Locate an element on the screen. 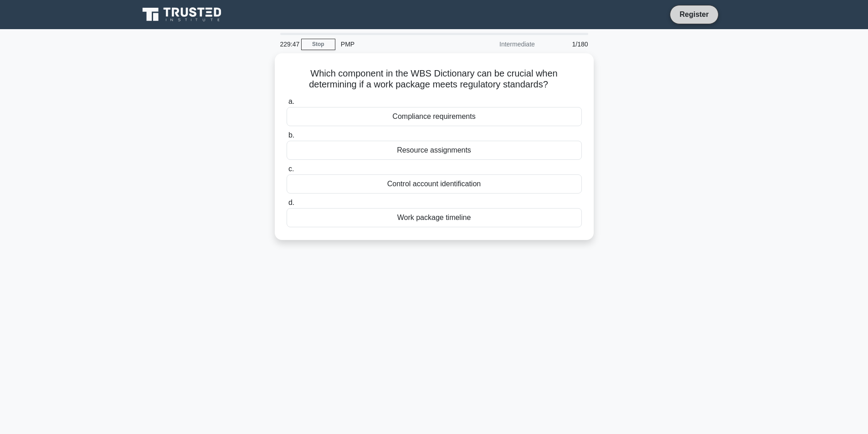 This screenshot has width=868, height=434. span: d. is located at coordinates (291, 202).